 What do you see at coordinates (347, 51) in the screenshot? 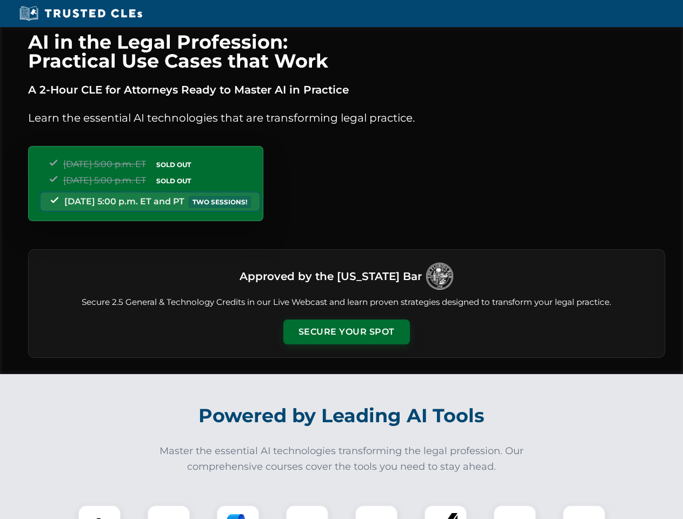
I see `h1: AI in the Legal Profession: Practical Use Cases that Work` at bounding box center [347, 51].